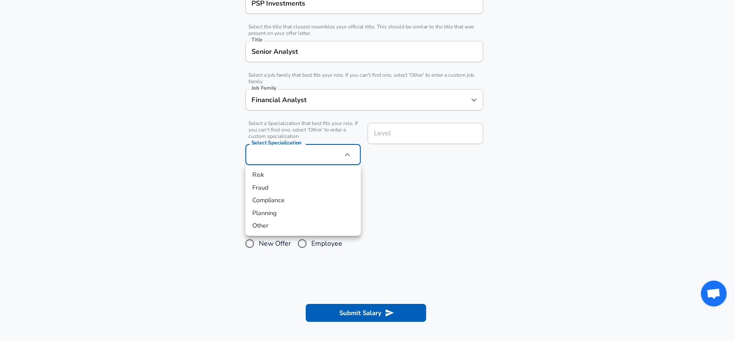  What do you see at coordinates (303, 226) in the screenshot?
I see `li: Other` at bounding box center [303, 226].